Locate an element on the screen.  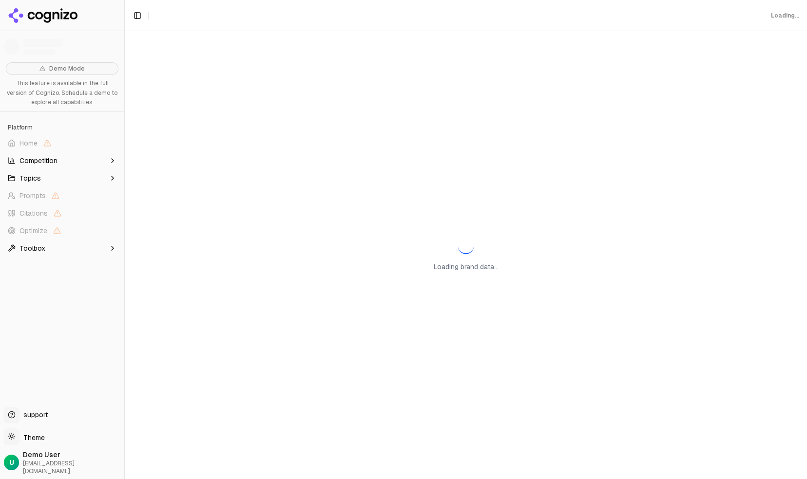
span: Optimize is located at coordinates (33, 231).